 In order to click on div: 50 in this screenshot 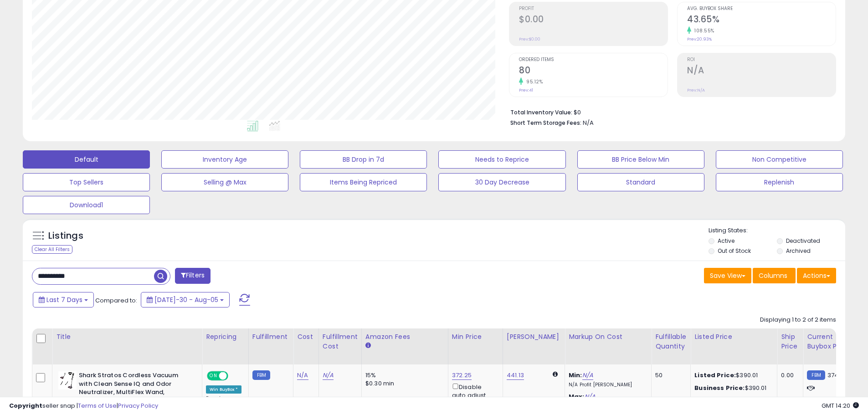, I will do `click(670, 376)`.